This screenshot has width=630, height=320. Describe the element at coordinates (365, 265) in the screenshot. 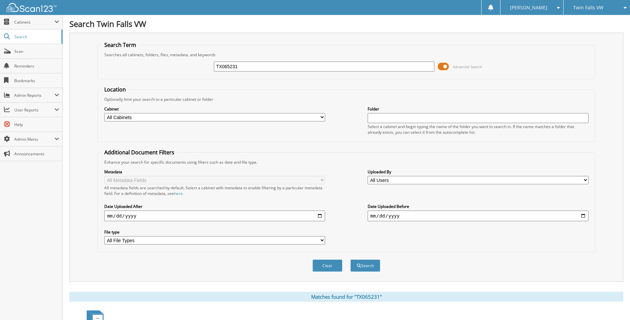

I see `button: Search` at that location.